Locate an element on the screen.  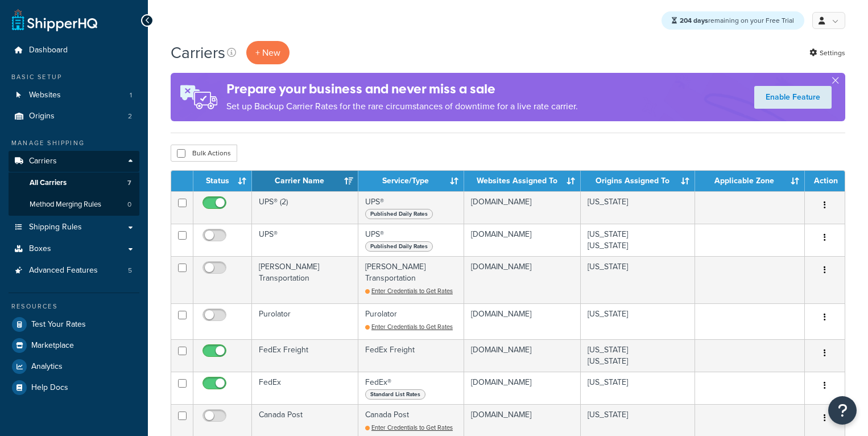
h4: Prepare your business and never miss a sale is located at coordinates (402, 89).